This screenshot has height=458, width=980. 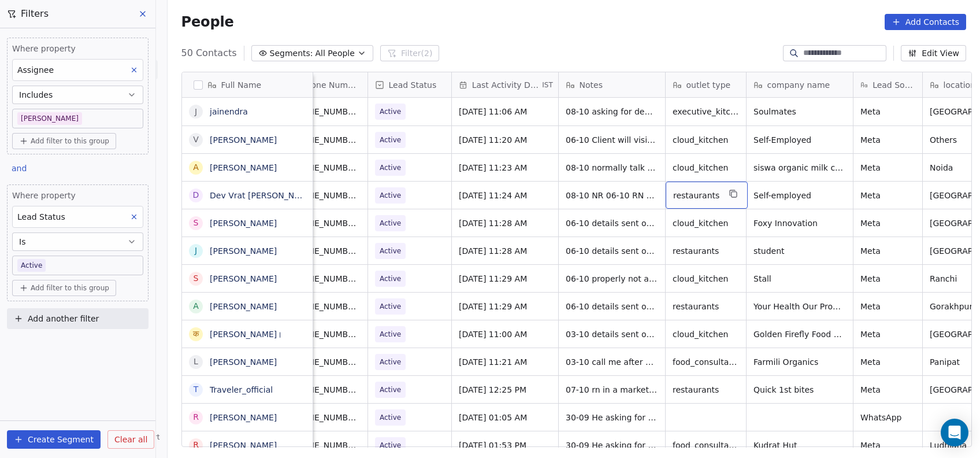 I want to click on span: 06-10 details sent on whatsapp, so click(x=612, y=223).